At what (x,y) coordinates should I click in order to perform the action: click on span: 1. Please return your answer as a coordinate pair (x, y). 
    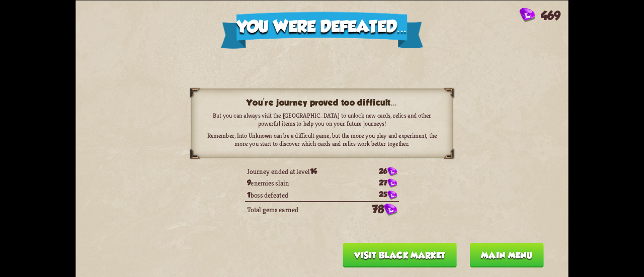
    Looking at the image, I should click on (248, 195).